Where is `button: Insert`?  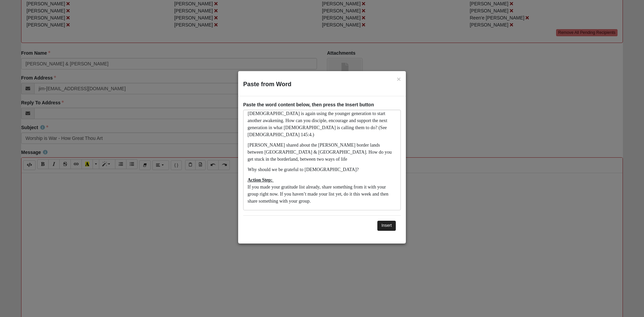 button: Insert is located at coordinates (387, 225).